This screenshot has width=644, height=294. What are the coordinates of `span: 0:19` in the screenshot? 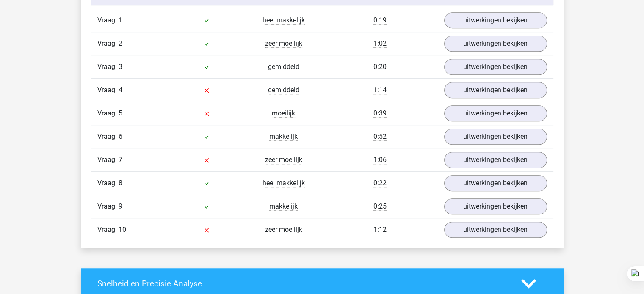 It's located at (380, 20).